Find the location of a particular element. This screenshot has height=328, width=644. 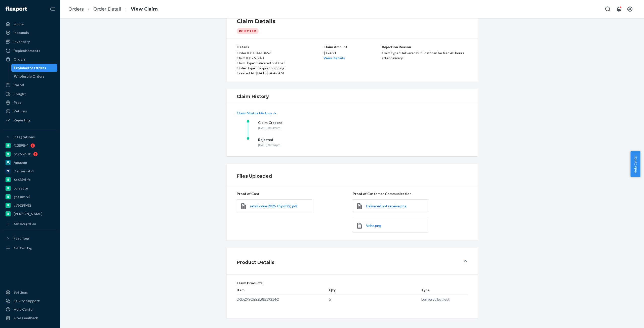

div: Parcel is located at coordinates (19, 85).